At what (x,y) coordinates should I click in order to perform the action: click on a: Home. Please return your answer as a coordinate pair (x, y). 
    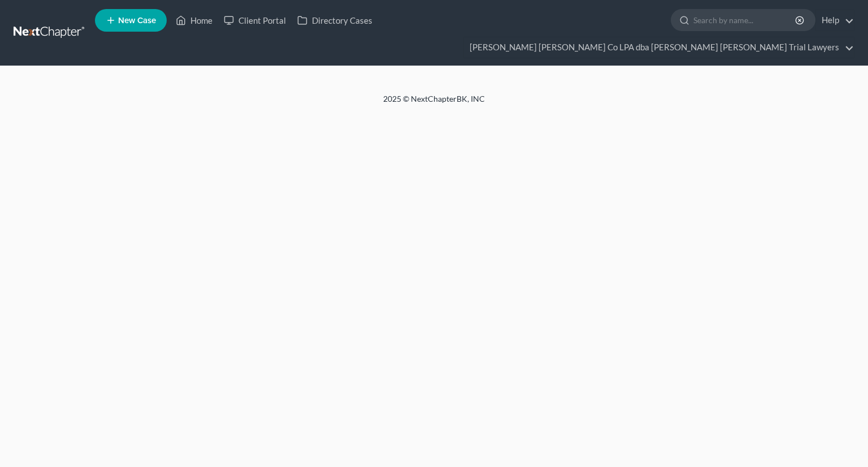
    Looking at the image, I should click on (194, 20).